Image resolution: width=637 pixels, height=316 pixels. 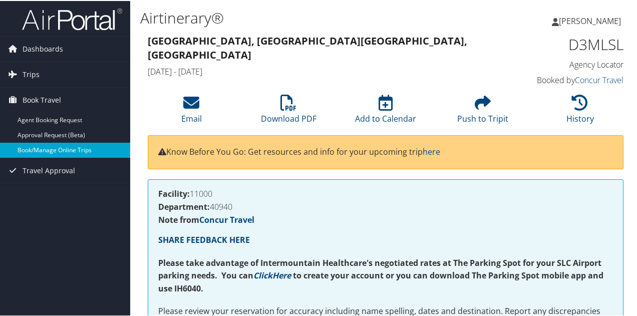 I want to click on span: Dashboards, so click(x=43, y=48).